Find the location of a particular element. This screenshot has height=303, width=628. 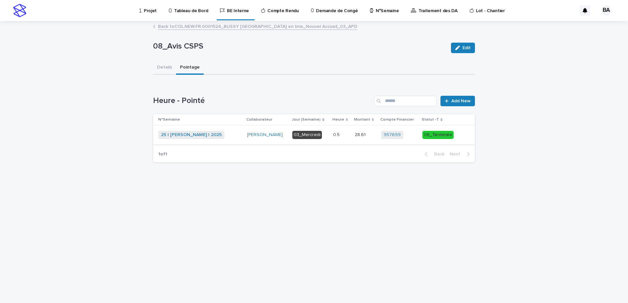

button: Next is located at coordinates (461, 154).